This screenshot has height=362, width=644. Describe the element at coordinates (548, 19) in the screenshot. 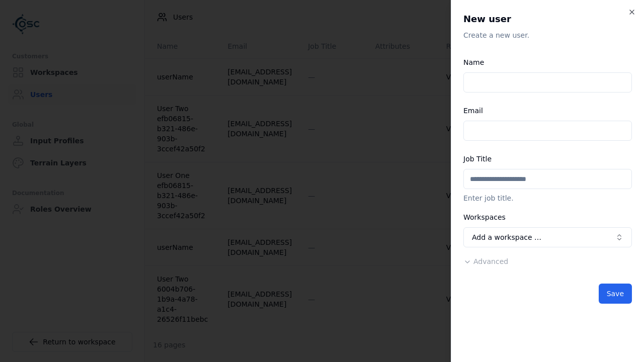

I see `h2: New user` at that location.